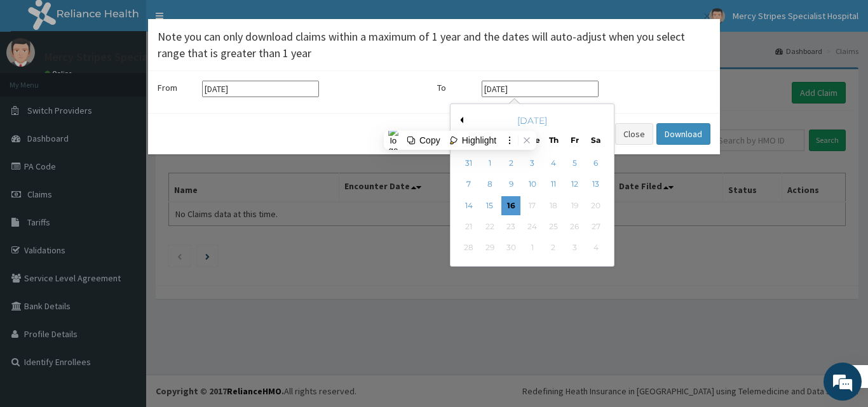  Describe the element at coordinates (553, 248) in the screenshot. I see `div: Not available Thursday, October 2nd, 2025` at that location.